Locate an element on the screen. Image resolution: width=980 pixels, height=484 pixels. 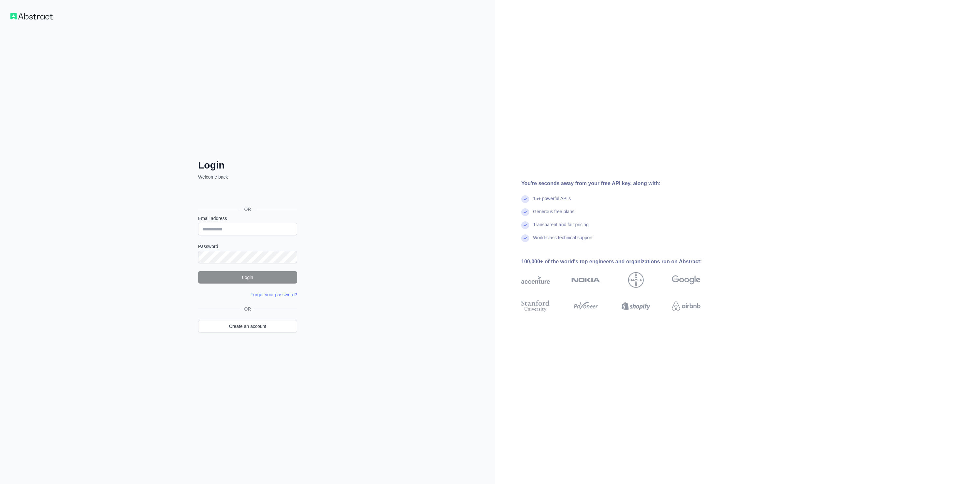
img: Workflow is located at coordinates (32, 17).